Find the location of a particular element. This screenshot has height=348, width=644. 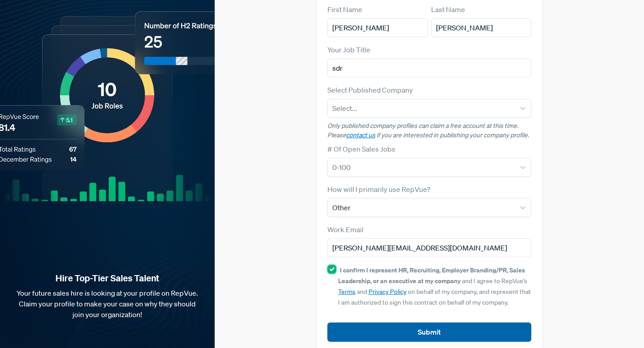

p: Only published company profiles can claim a free account at this time. Please if you are interest... is located at coordinates (430, 130).